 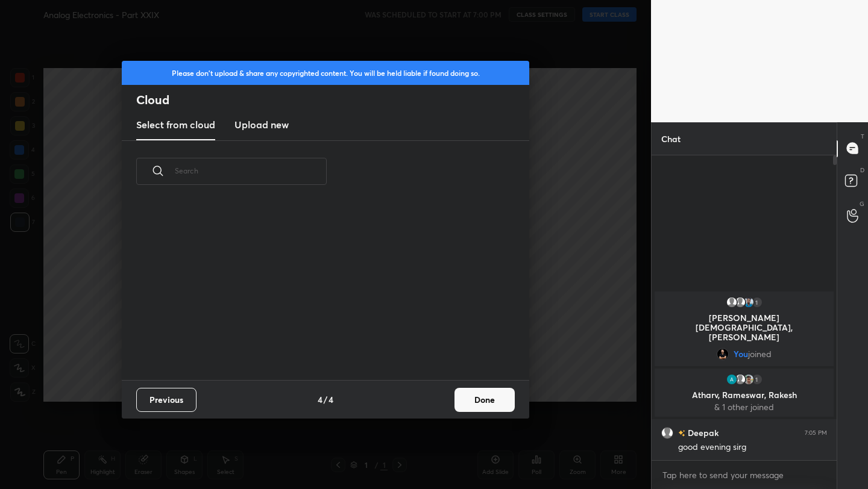 What do you see at coordinates (262, 125) in the screenshot?
I see `h3: Upload new` at bounding box center [262, 125].